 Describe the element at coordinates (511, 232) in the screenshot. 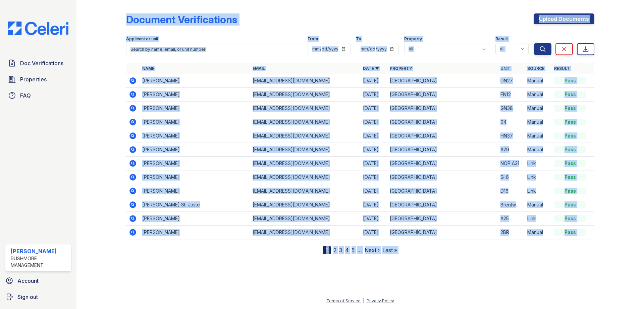

I see `td: 2BR` at that location.